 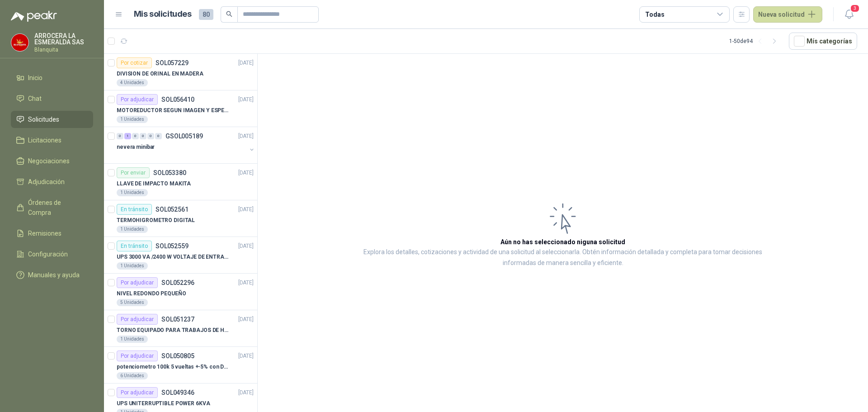 What do you see at coordinates (172, 210) in the screenshot?
I see `p: SOL052561` at bounding box center [172, 210].